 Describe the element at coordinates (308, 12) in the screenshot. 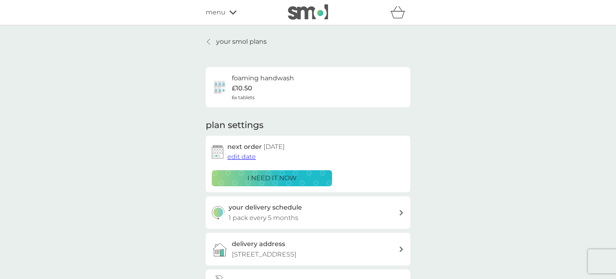

I see `img: smol` at that location.